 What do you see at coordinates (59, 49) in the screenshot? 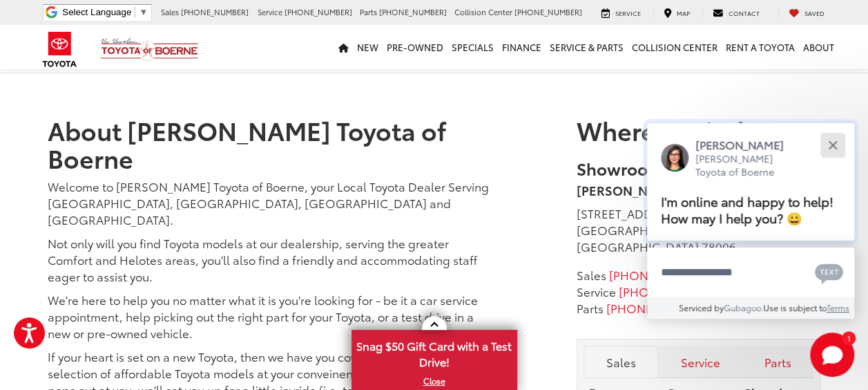
I see `img: Toyota` at bounding box center [59, 49].